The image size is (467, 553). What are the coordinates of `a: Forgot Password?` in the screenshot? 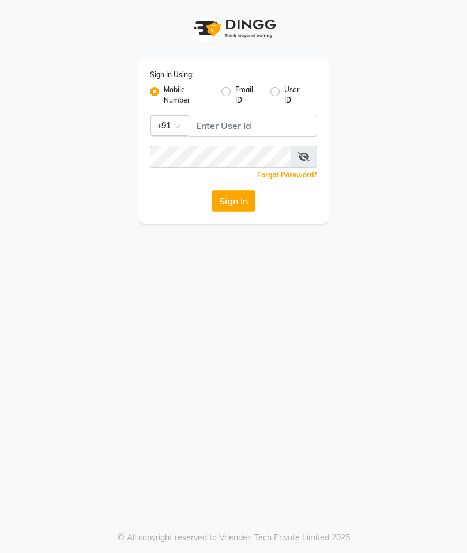 It's located at (287, 175).